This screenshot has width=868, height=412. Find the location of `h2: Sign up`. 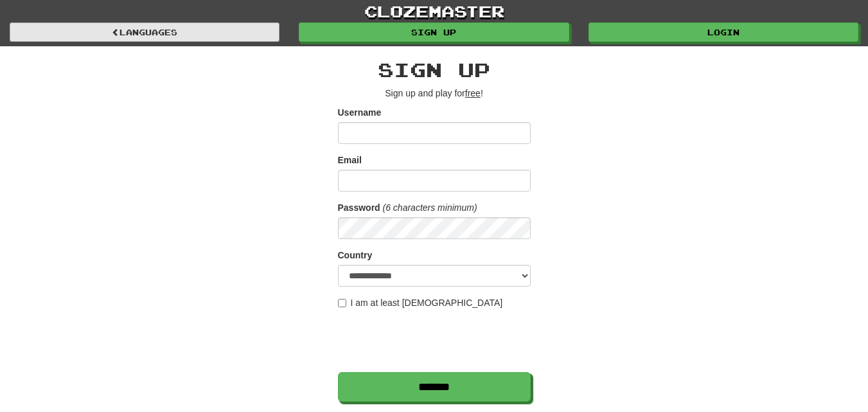

h2: Sign up is located at coordinates (434, 69).